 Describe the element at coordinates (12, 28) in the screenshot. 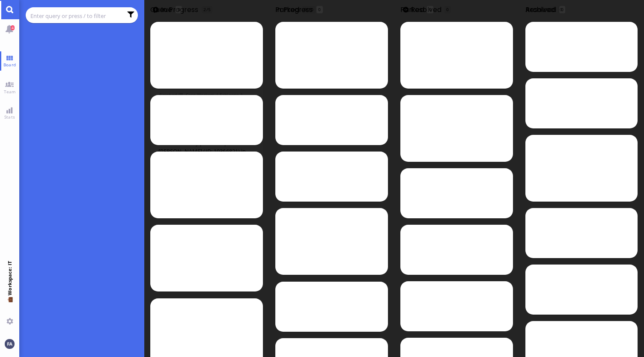

I see `span: 4` at that location.